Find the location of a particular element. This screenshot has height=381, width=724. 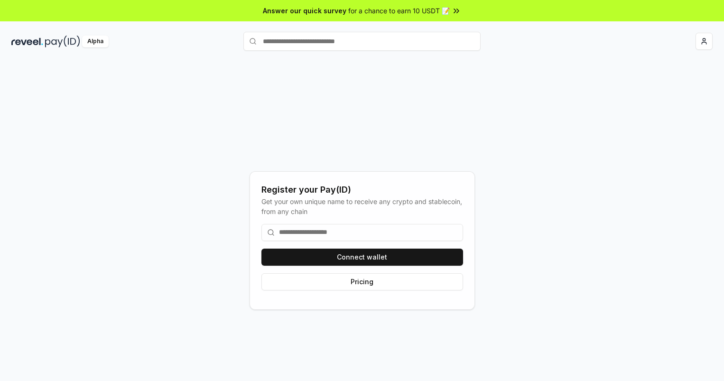

div: Alpha is located at coordinates (95, 41).